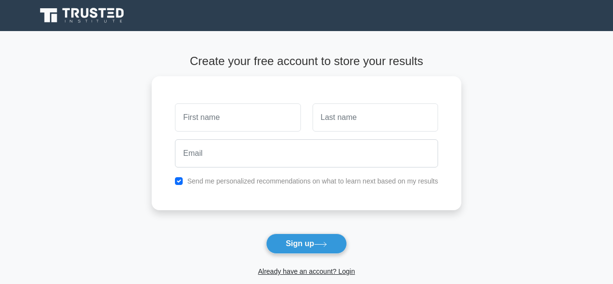 The width and height of the screenshot is (613, 284). Describe the element at coordinates (238, 117) in the screenshot. I see `input: First name` at that location.